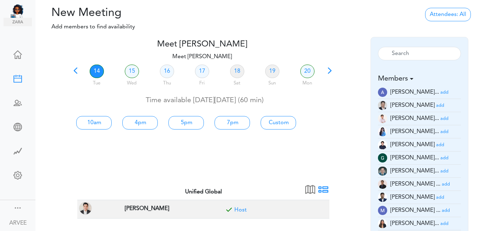  What do you see at coordinates (330, 73) in the screenshot?
I see `span: Next 7 days` at bounding box center [330, 73].